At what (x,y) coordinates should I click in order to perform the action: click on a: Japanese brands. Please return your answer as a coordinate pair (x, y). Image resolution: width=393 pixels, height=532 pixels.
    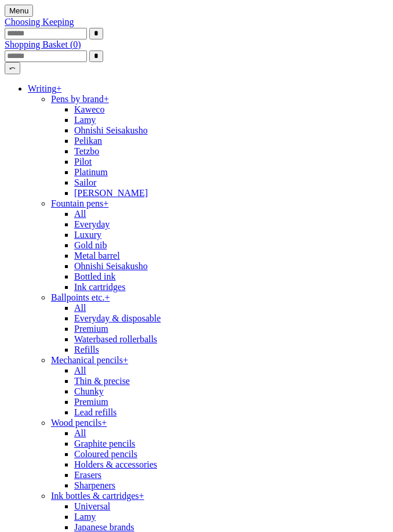
    Looking at the image, I should click on (105, 527).